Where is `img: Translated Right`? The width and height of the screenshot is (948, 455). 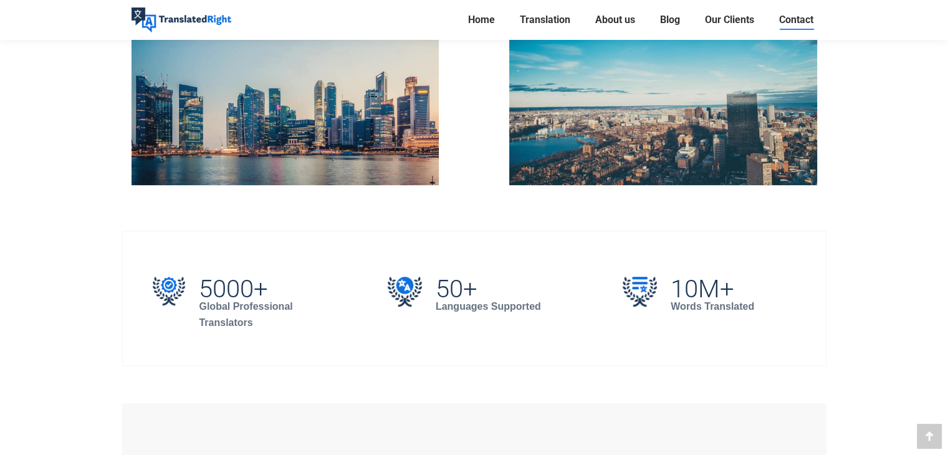
img: Translated Right is located at coordinates (181, 20).